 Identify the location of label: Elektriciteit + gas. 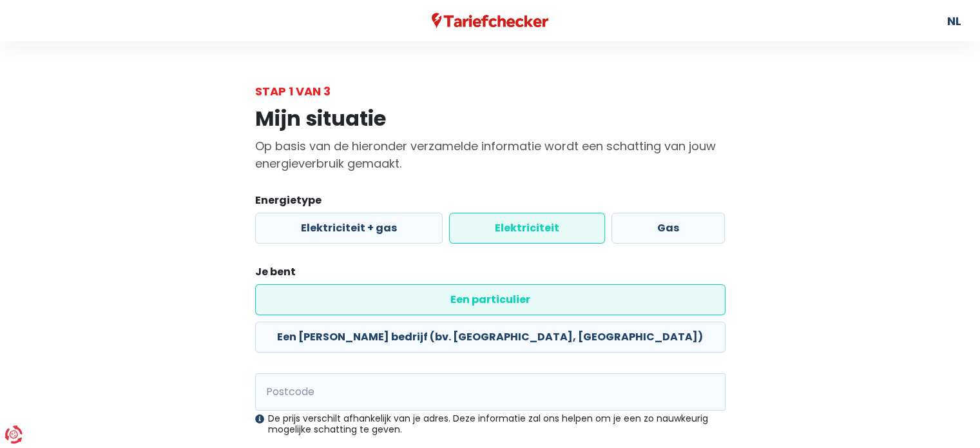
(348, 228).